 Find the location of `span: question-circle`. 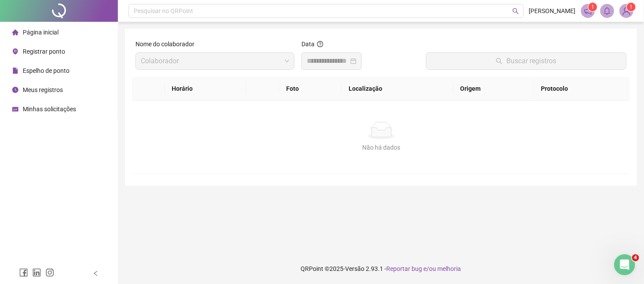

span: question-circle is located at coordinates (320, 44).